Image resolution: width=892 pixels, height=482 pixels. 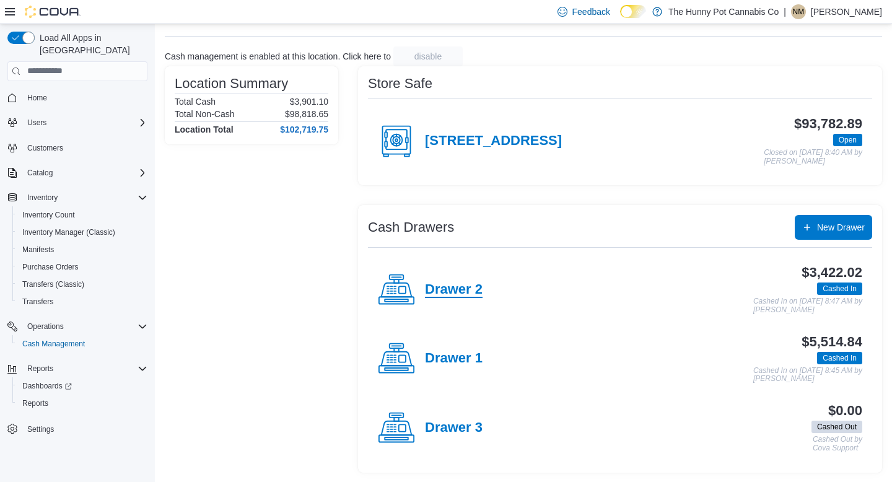 What do you see at coordinates (195, 102) in the screenshot?
I see `h6: Total Cash` at bounding box center [195, 102].